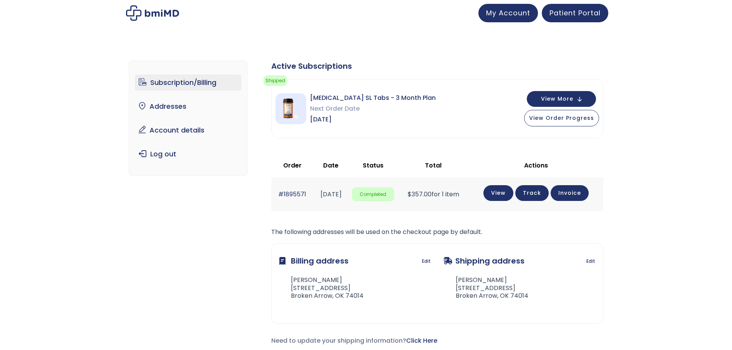 Image resolution: width=732 pixels, height=350 pixels. What do you see at coordinates (532, 193) in the screenshot?
I see `a: Track` at bounding box center [532, 193].